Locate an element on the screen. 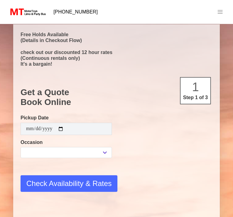 The height and width of the screenshot is (217, 233). label: Occasion is located at coordinates (66, 142).